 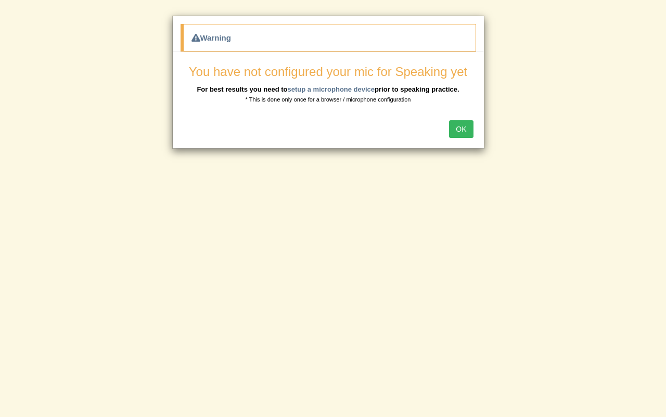 What do you see at coordinates (331, 89) in the screenshot?
I see `a: setup a microphone device` at bounding box center [331, 89].